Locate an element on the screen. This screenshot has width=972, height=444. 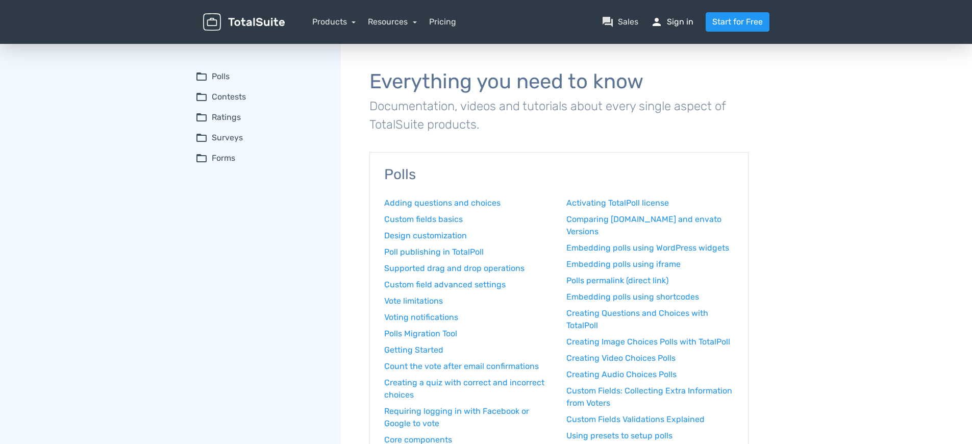
a: Embedding polls using shortcodes is located at coordinates (650, 297).